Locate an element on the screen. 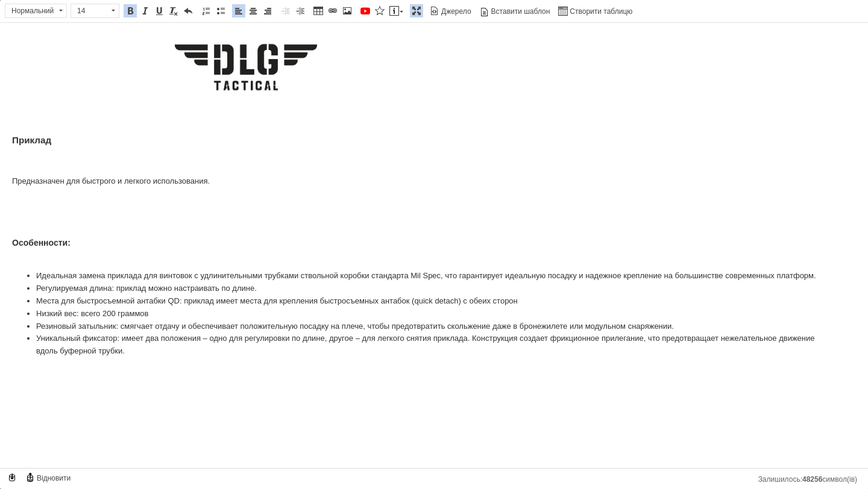 The width and height of the screenshot is (868, 489). a: Зображення is located at coordinates (347, 11).